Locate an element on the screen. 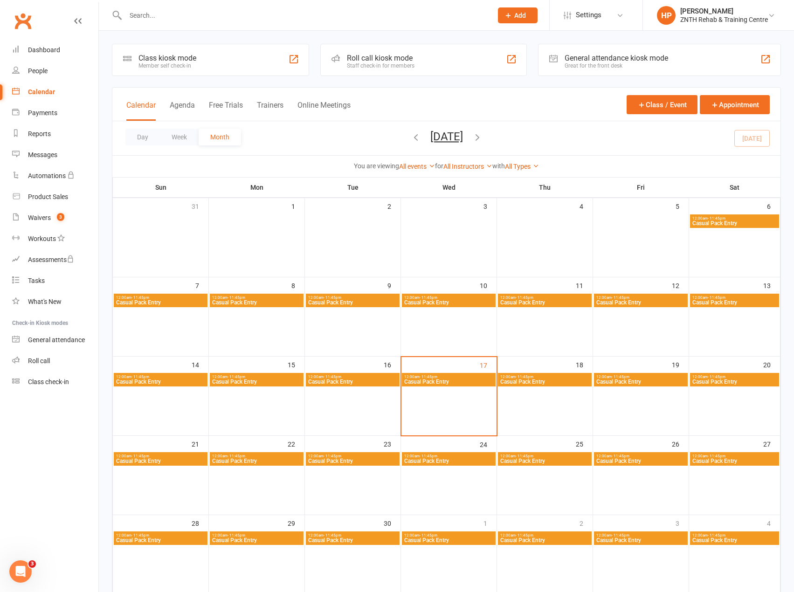 The image size is (794, 592). div: 29 is located at coordinates (296, 523).